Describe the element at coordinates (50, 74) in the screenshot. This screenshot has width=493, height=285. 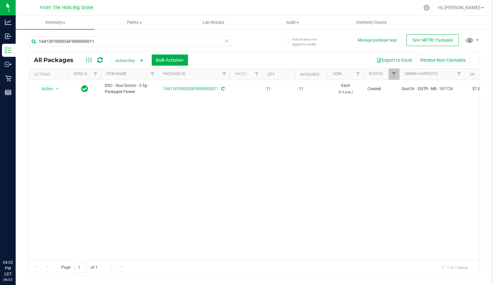
I see `div: Actions` at that location.